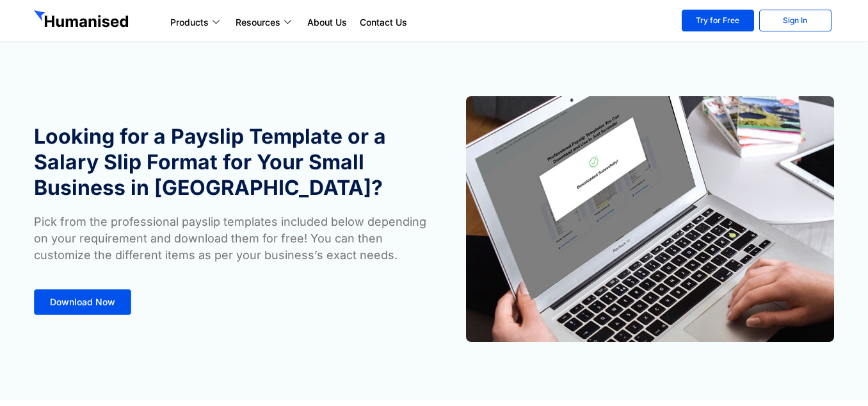 This screenshot has width=868, height=406. Describe the element at coordinates (82, 301) in the screenshot. I see `span: Download Now` at that location.